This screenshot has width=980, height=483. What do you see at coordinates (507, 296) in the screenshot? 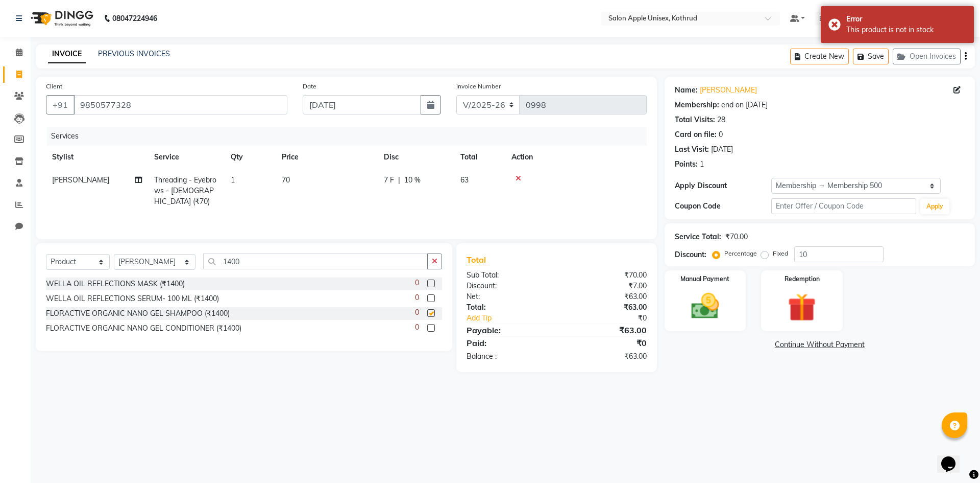
I see `div: Net:` at bounding box center [507, 296].